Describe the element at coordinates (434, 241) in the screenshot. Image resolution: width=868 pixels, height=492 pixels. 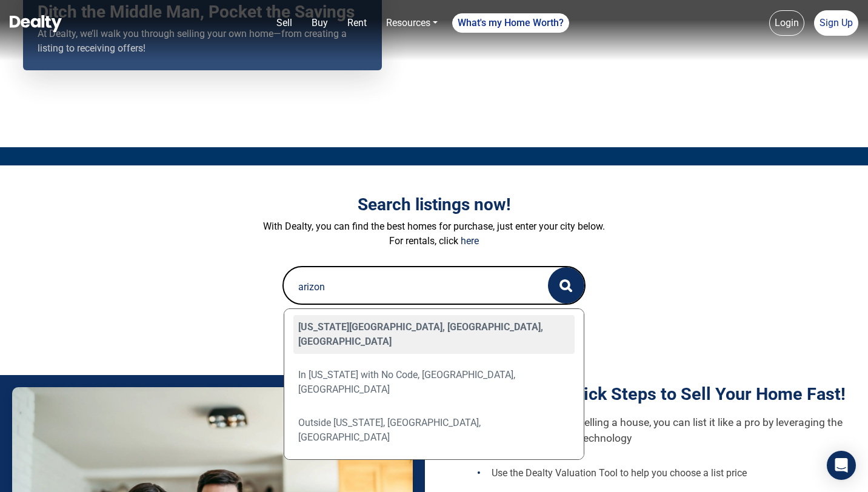
I see `p: For rentals, click` at that location.